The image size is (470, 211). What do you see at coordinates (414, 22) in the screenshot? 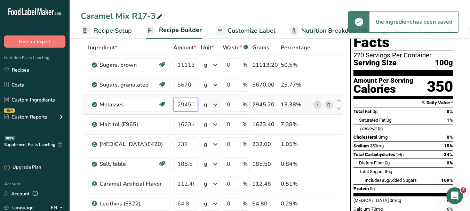
I see `div: the ingredient has been saved` at bounding box center [414, 22].